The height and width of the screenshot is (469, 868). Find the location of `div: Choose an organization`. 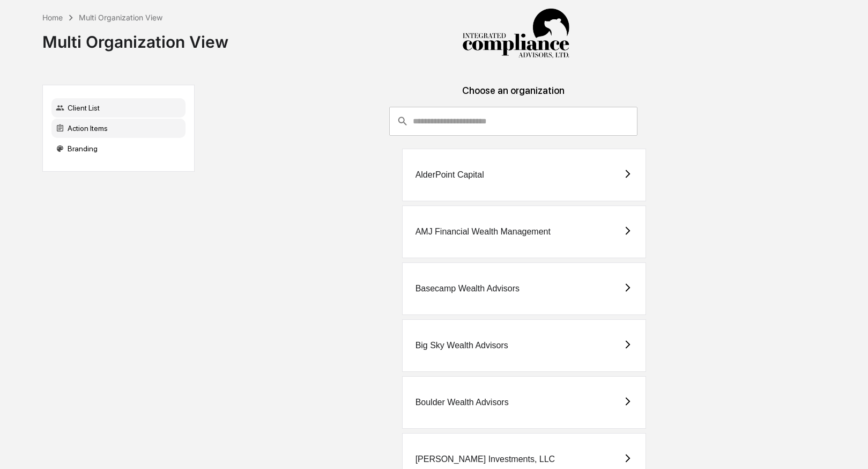

div: Choose an organization is located at coordinates (514, 96).